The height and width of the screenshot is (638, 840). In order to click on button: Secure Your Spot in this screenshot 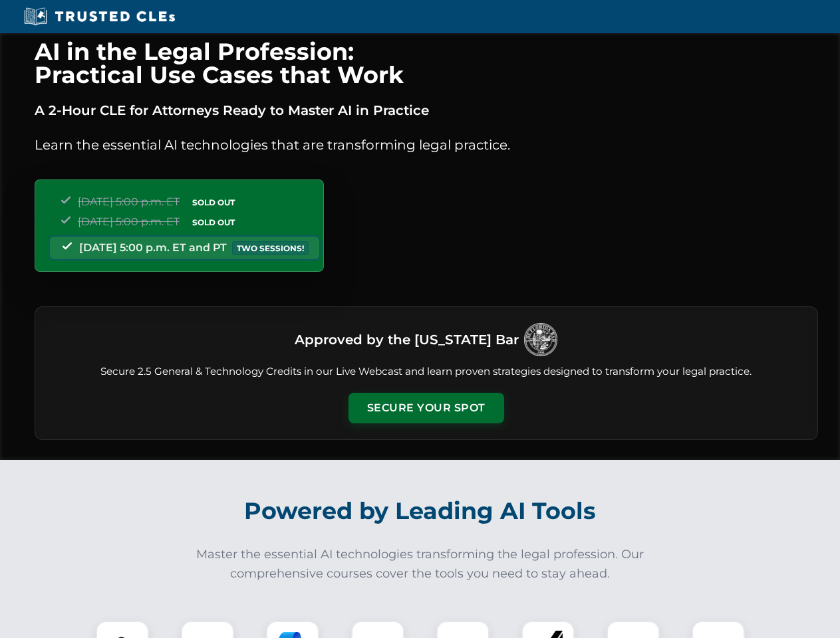, I will do `click(426, 408)`.